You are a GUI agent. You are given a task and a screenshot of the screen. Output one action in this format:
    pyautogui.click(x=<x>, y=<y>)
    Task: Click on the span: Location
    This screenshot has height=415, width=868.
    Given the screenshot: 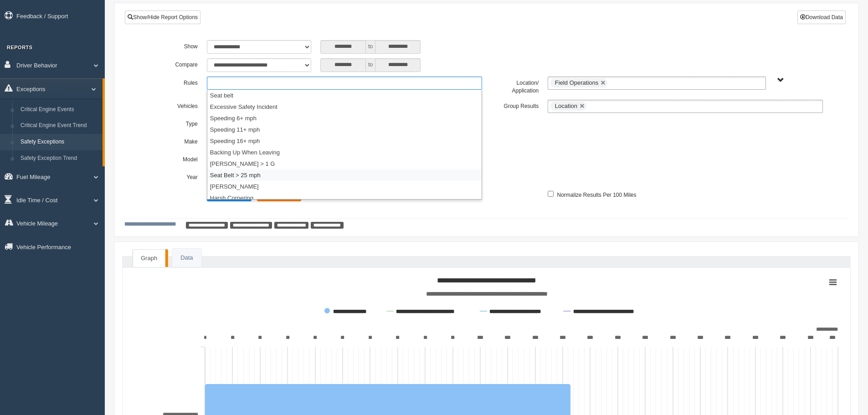 What is the action you would take?
    pyautogui.click(x=566, y=106)
    